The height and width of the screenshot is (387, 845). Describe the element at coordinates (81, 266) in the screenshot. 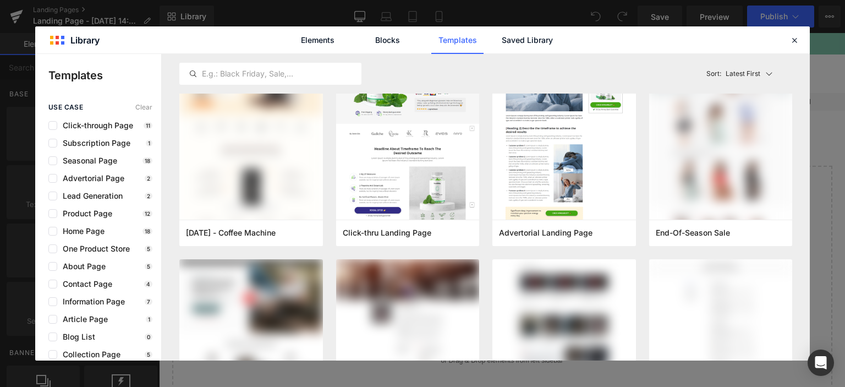

I see `span: About Page` at that location.